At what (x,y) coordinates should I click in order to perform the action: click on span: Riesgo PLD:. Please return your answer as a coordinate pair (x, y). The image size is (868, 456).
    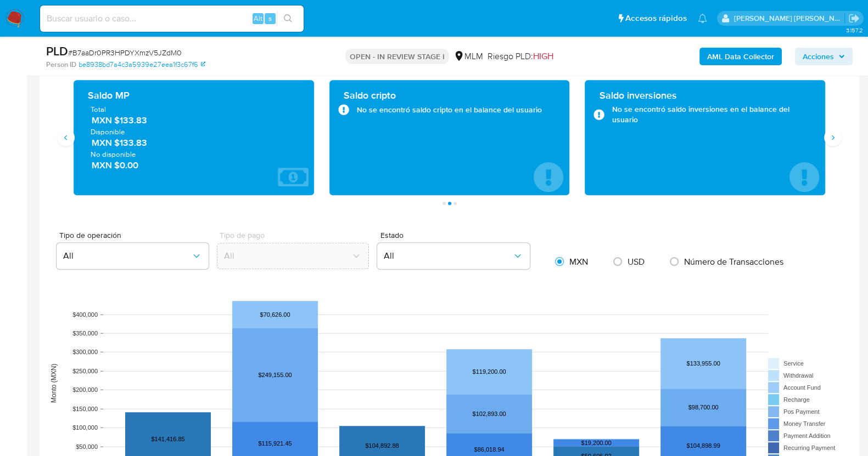
    Looking at the image, I should click on (520, 57).